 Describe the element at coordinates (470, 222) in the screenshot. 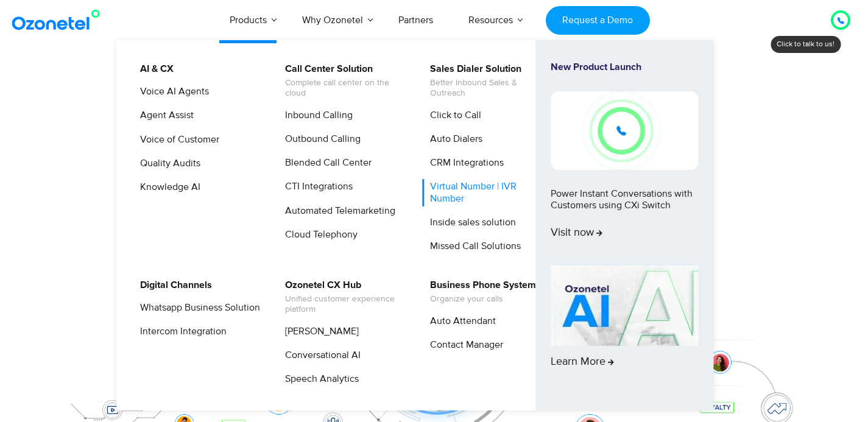

I see `a: Inside sales solution` at that location.